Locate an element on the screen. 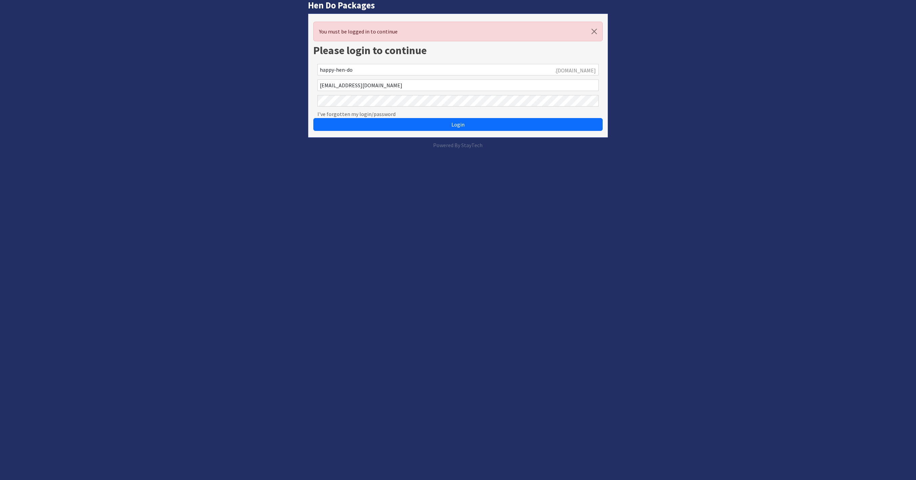 The image size is (916, 480). span: Login is located at coordinates (458, 125).